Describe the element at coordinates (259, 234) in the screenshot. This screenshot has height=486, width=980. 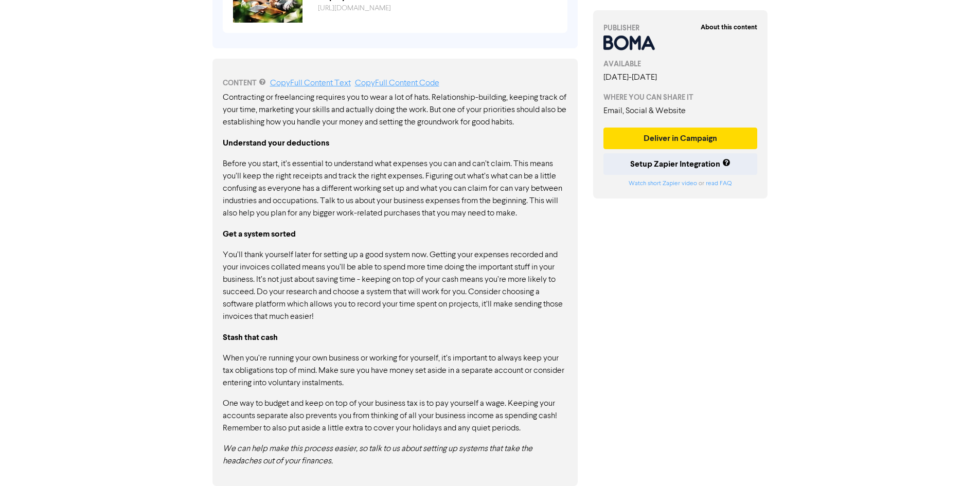
I see `strong: Get a system sorted` at that location.